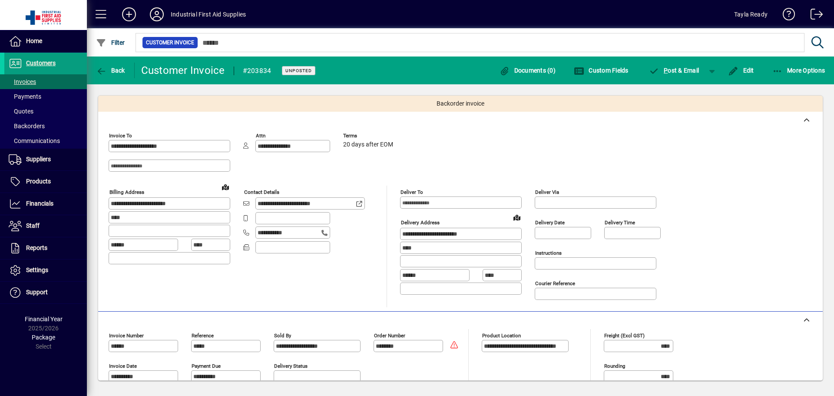  Describe the element at coordinates (46, 204) in the screenshot. I see `a: Financials` at that location.